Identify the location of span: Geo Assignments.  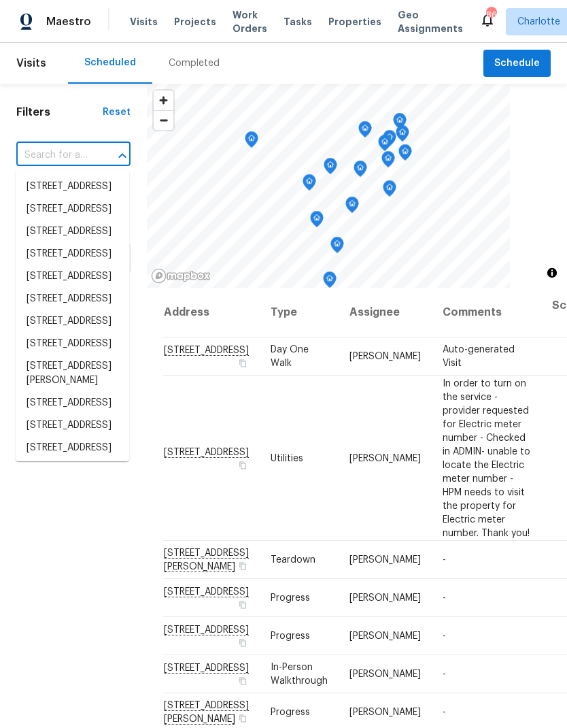
(430, 22).